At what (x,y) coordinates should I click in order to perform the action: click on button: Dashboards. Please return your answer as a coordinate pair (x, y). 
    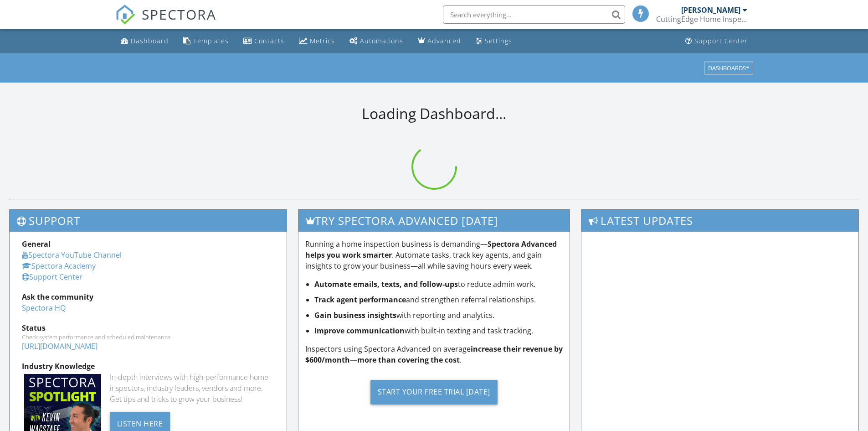
    Looking at the image, I should click on (728, 68).